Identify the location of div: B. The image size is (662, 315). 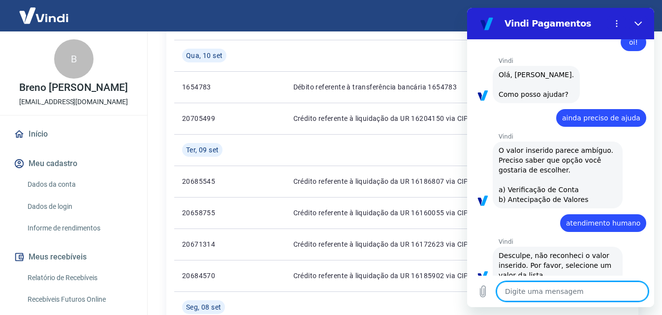
(74, 59).